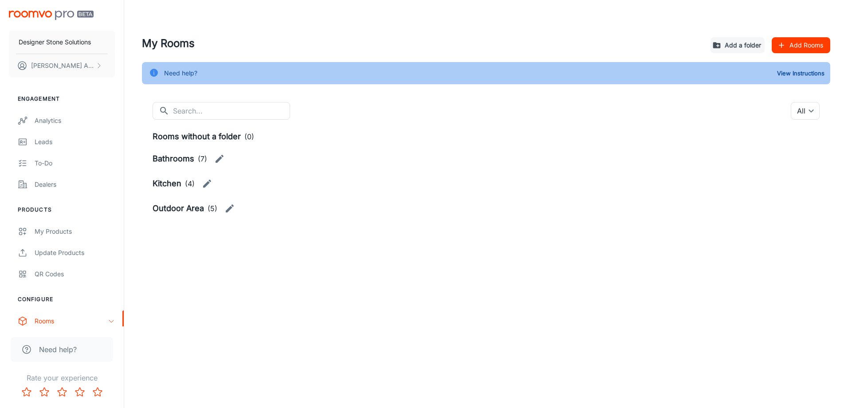 The width and height of the screenshot is (848, 408). I want to click on h6: Kitchen, so click(167, 184).